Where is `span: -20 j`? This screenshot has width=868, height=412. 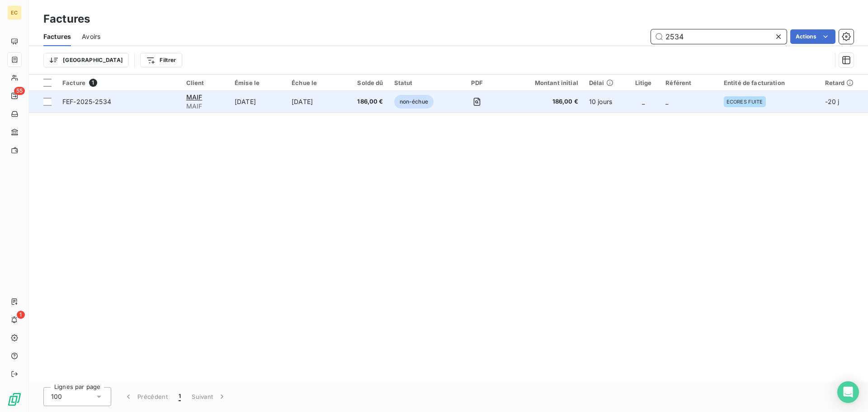 span: -20 j is located at coordinates (833, 101).